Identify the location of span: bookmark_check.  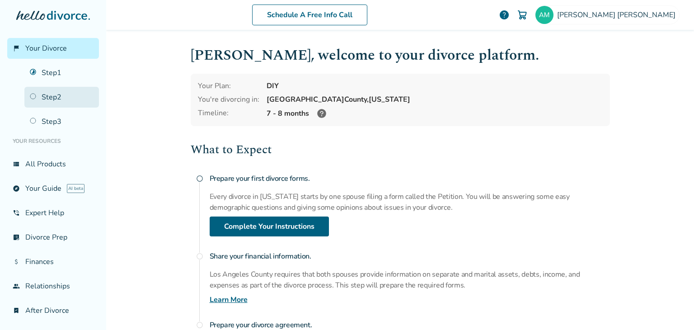
(16, 310).